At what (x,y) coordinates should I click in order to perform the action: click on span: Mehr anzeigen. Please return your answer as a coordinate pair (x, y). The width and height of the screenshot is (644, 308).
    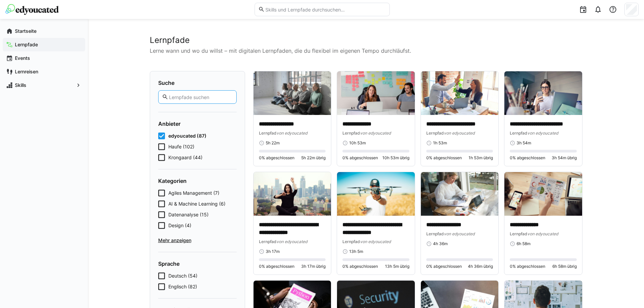
    Looking at the image, I should click on (197, 240).